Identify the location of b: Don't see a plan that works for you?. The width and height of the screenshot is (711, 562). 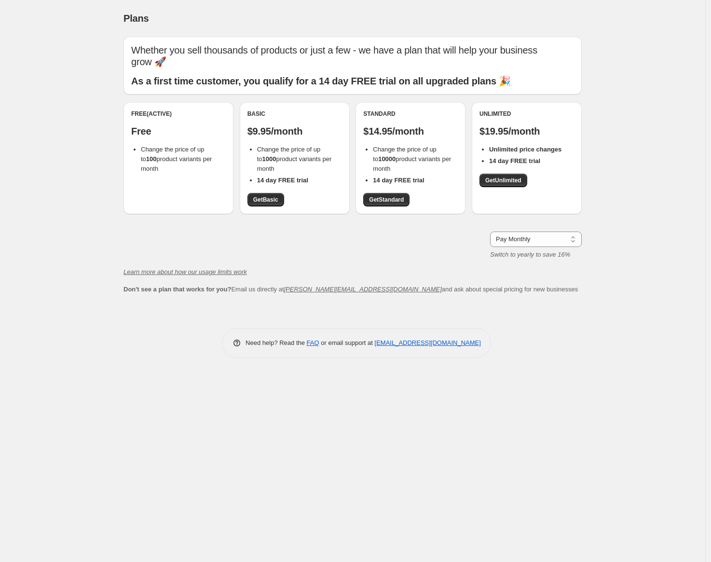
(177, 289).